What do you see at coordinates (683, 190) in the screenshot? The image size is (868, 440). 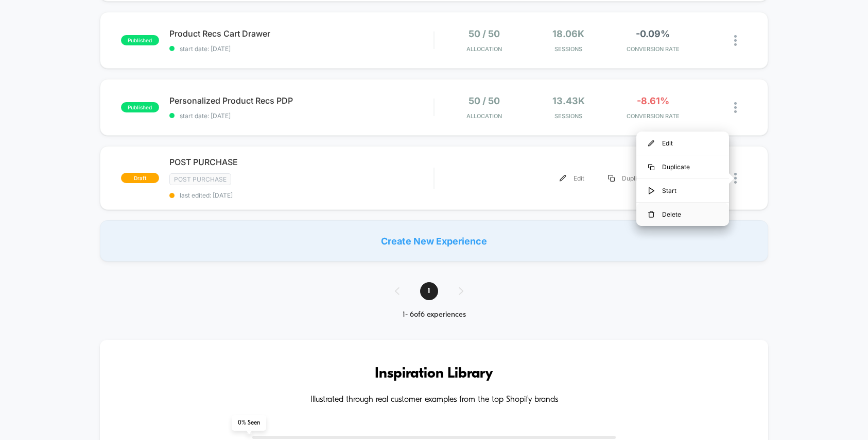 I see `div: Start` at bounding box center [683, 190].